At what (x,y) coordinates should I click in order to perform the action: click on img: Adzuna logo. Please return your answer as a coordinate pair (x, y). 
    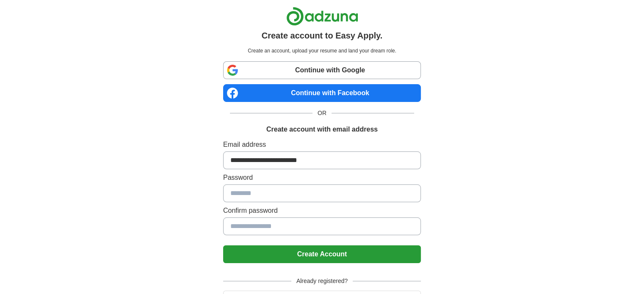
    Looking at the image, I should click on (322, 16).